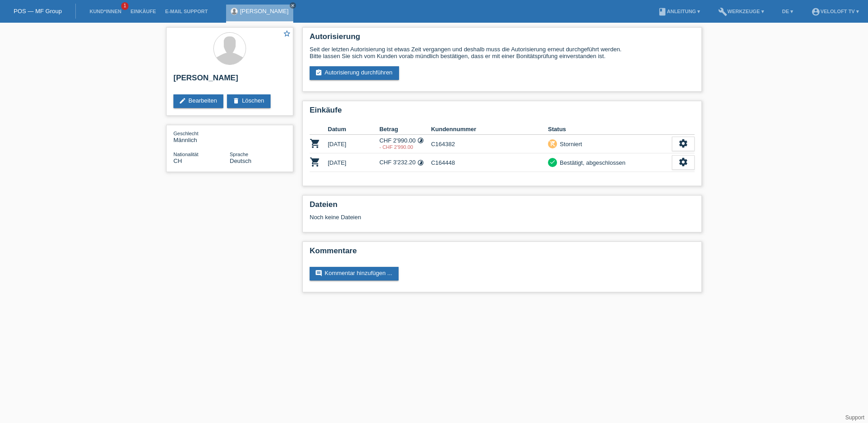  What do you see at coordinates (787, 11) in the screenshot?
I see `a: DE ▾` at bounding box center [787, 11].